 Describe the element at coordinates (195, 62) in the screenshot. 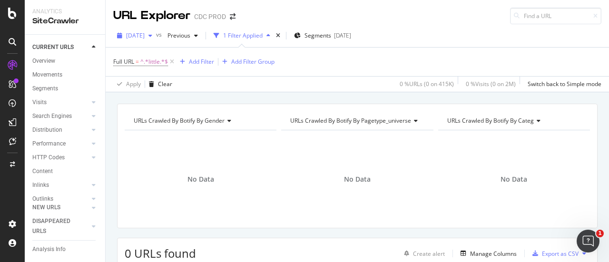

I see `button: Add Filter` at that location.